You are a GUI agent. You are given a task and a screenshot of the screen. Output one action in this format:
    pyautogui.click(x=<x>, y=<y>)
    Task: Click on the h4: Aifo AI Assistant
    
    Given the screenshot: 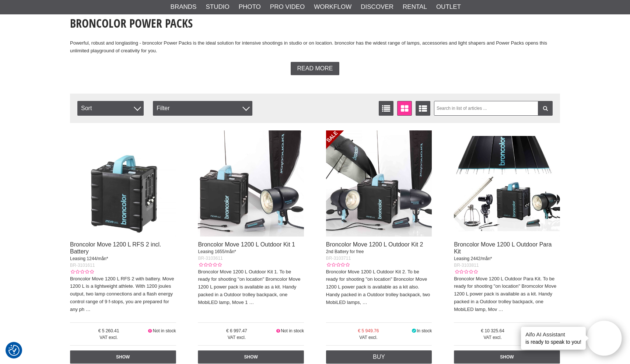 What is the action you would take?
    pyautogui.click(x=553, y=334)
    